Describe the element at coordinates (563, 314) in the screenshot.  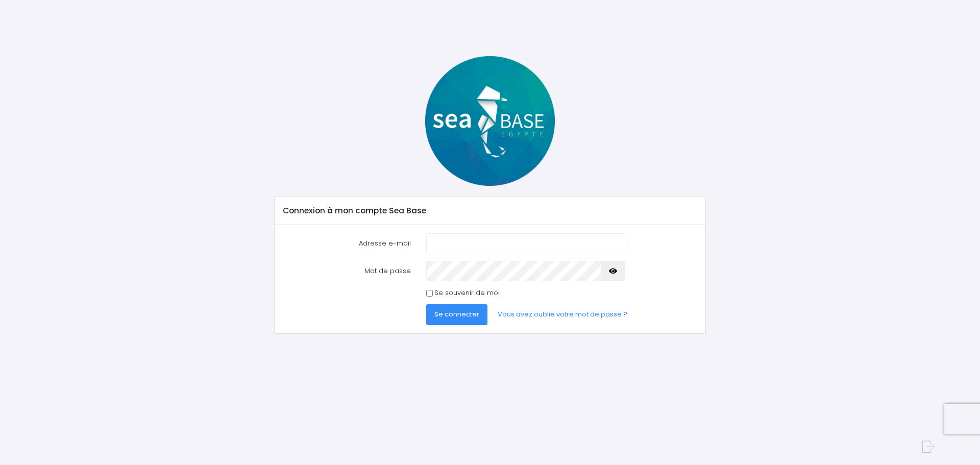
I see `a: Vous avez oublié votre mot de passe ?` at that location.